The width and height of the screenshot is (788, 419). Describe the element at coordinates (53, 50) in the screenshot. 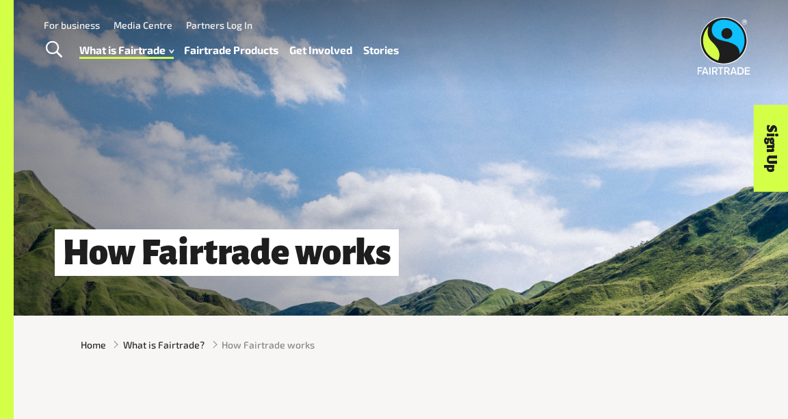

I see `a: Toggle Search` at that location.